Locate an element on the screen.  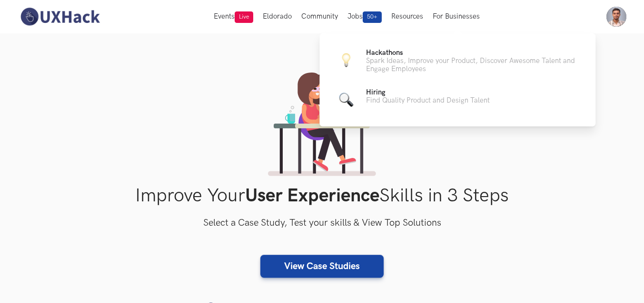
img: lady working on laptop is located at coordinates (322, 124).